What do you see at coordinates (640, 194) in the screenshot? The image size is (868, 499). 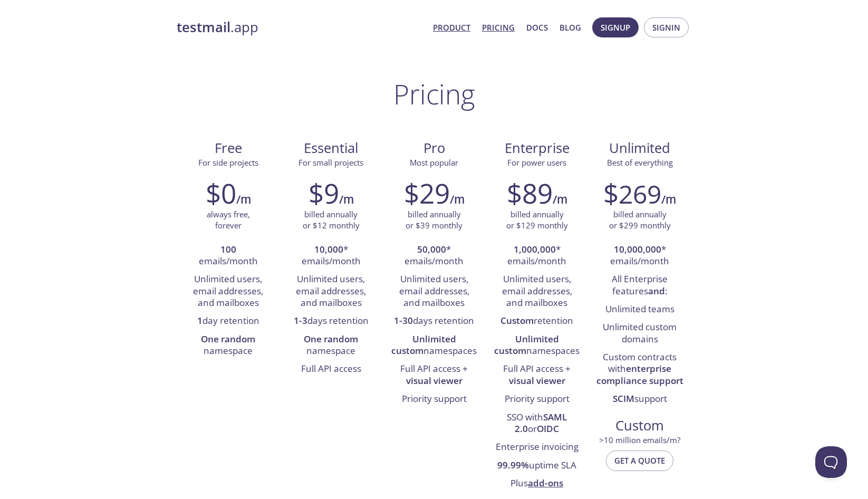 I see `span: 269` at bounding box center [640, 194].